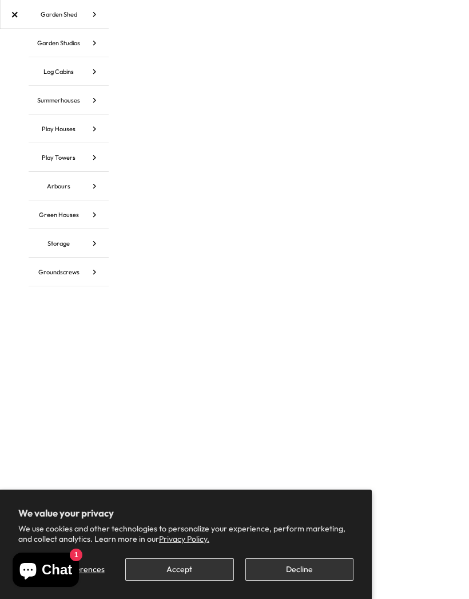 The image size is (469, 599). Describe the element at coordinates (46, 571) in the screenshot. I see `inbox-online-store-chat: Shopify online store chat` at that location.